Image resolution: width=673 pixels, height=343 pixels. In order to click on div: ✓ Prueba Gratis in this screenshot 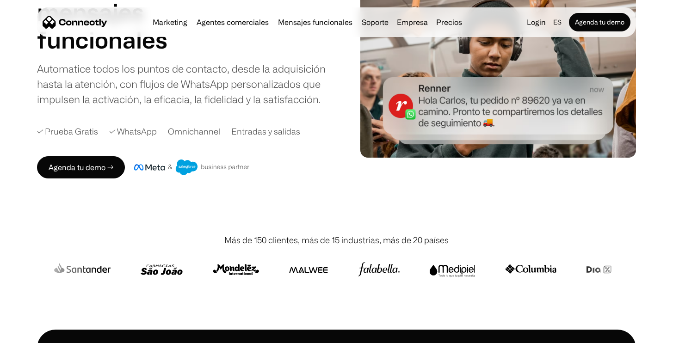, I will do `click(67, 131)`.